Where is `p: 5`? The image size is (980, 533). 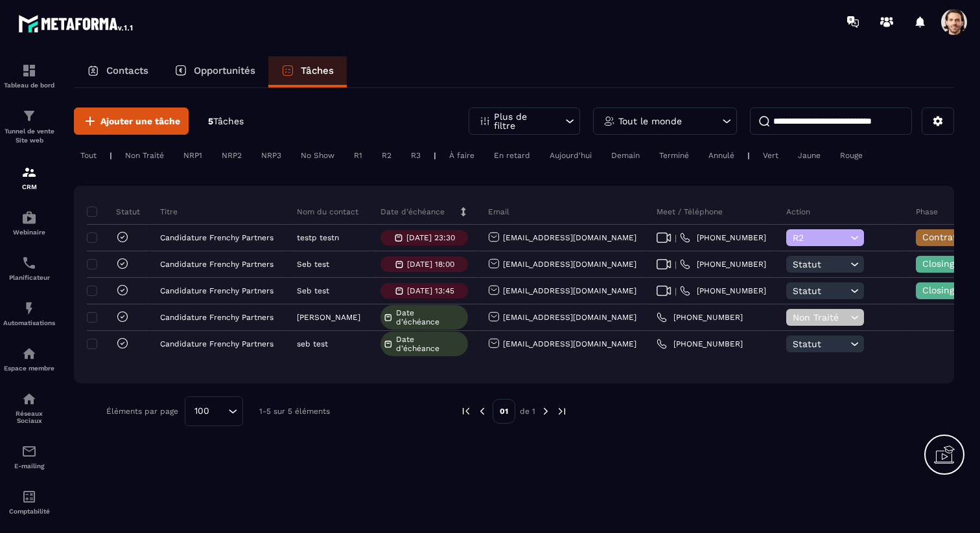 p: 5 is located at coordinates (226, 121).